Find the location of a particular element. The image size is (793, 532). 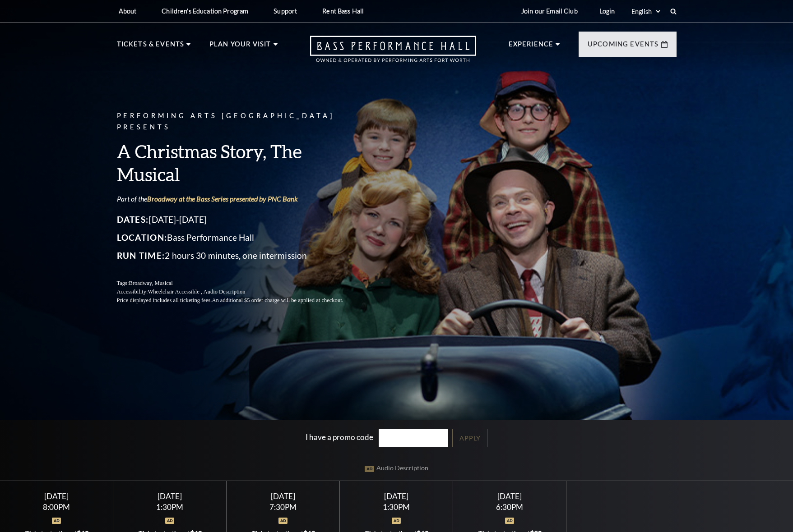

p: Support is located at coordinates (285, 11).